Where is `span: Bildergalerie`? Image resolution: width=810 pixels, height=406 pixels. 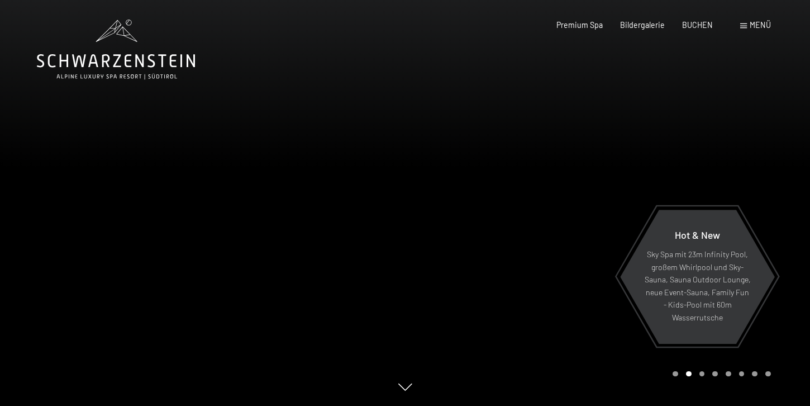
span: Bildergalerie is located at coordinates (643, 25).